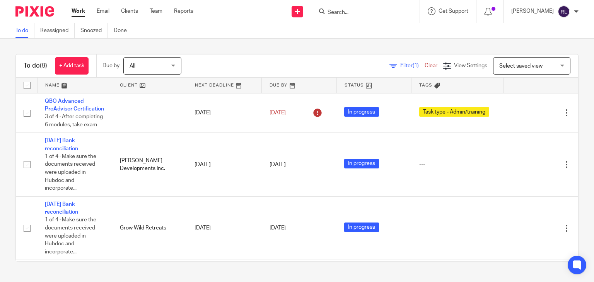  Describe the element at coordinates (72, 66) in the screenshot. I see `a: + Add task` at that location.